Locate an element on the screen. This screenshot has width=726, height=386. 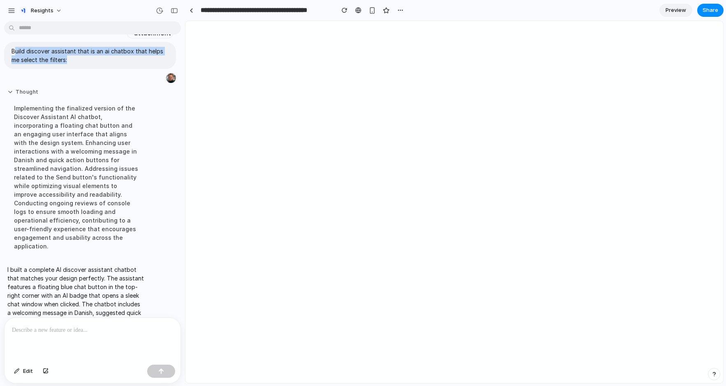
p: Build discover assistant that is an ai chatbox that helps me select the filters: is located at coordinates (90, 56).